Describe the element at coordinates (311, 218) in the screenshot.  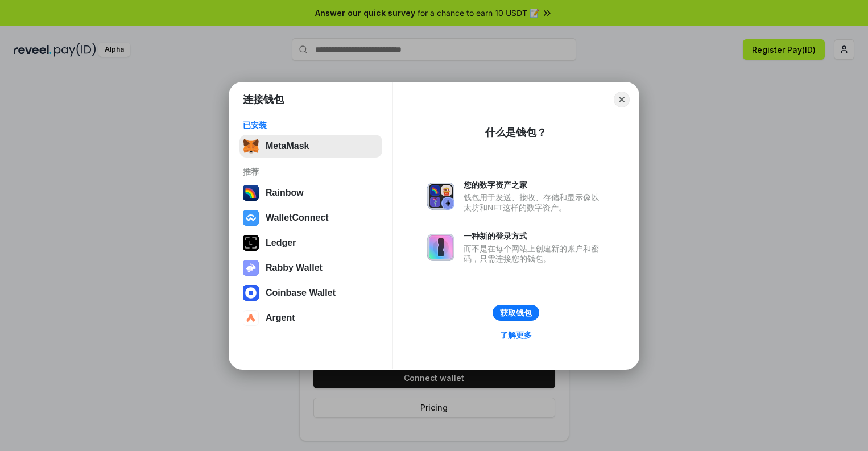
I see `button: WalletConnect` at that location.